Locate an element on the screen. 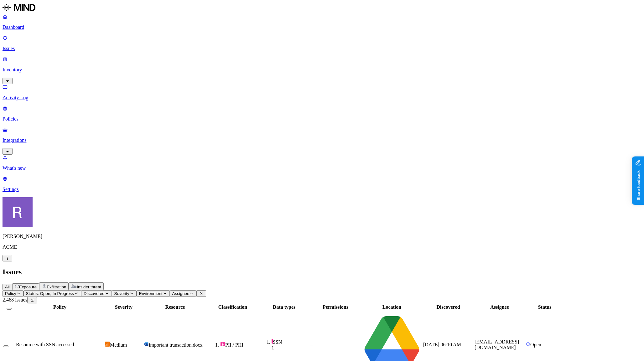 This screenshot has height=361, width=644. div: Resource is located at coordinates (175, 307).